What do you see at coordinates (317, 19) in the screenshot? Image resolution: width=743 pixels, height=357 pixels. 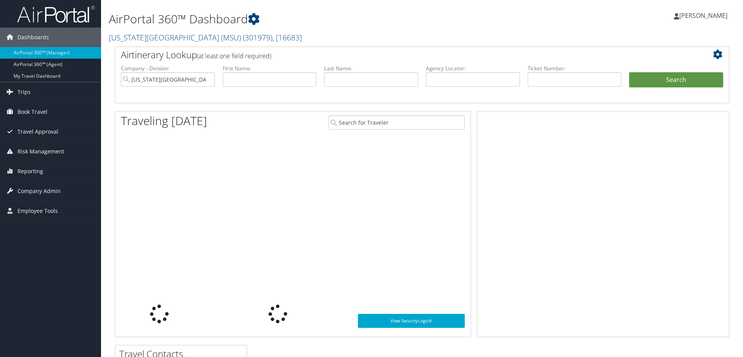 I see `h1: AirPortal 360™ Dashboard` at bounding box center [317, 19].